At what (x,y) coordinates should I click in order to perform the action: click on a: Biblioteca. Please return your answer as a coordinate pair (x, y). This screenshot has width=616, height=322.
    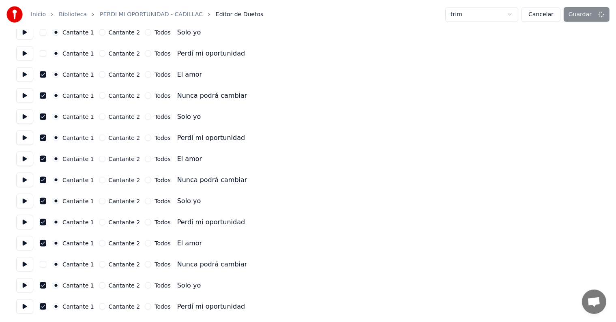
    Looking at the image, I should click on (73, 15).